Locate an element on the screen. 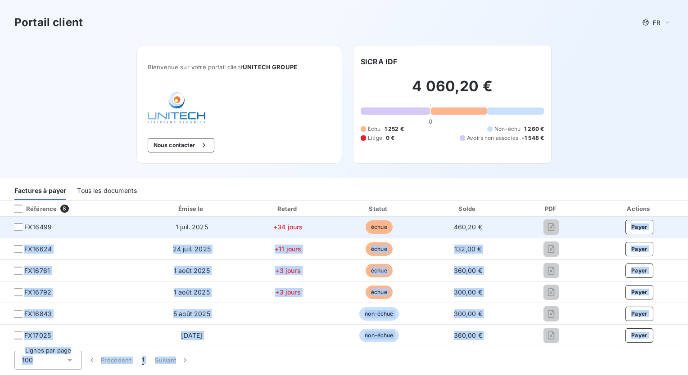 This screenshot has height=375, width=688. span: 5 août 2025 is located at coordinates (192, 314).